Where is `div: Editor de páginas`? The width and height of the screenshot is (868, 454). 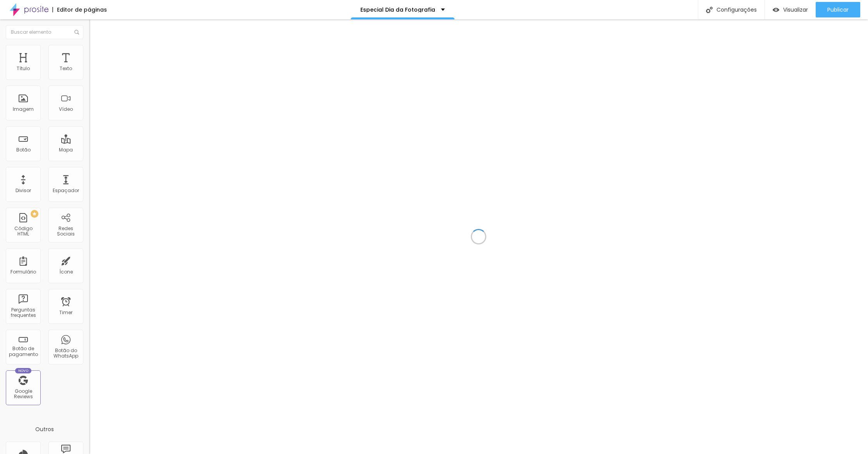 div: Editor de páginas is located at coordinates (80, 9).